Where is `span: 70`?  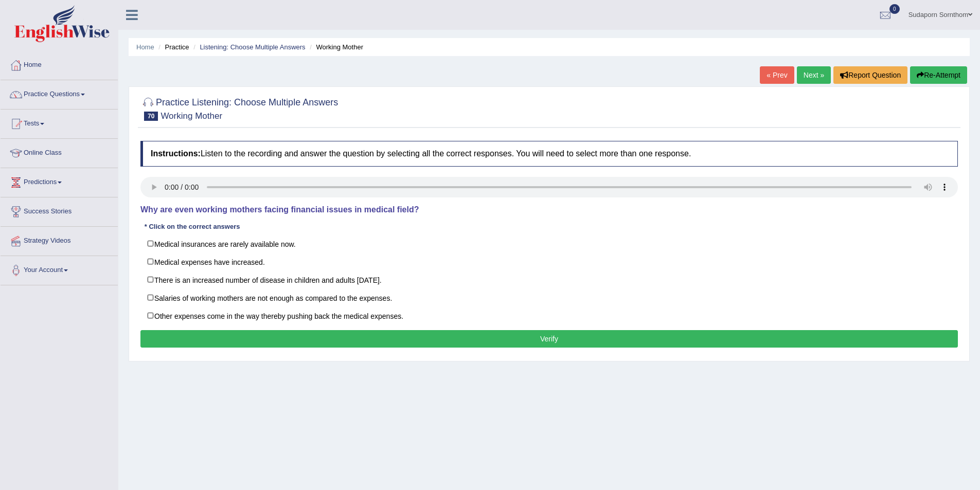 span: 70 is located at coordinates (151, 116).